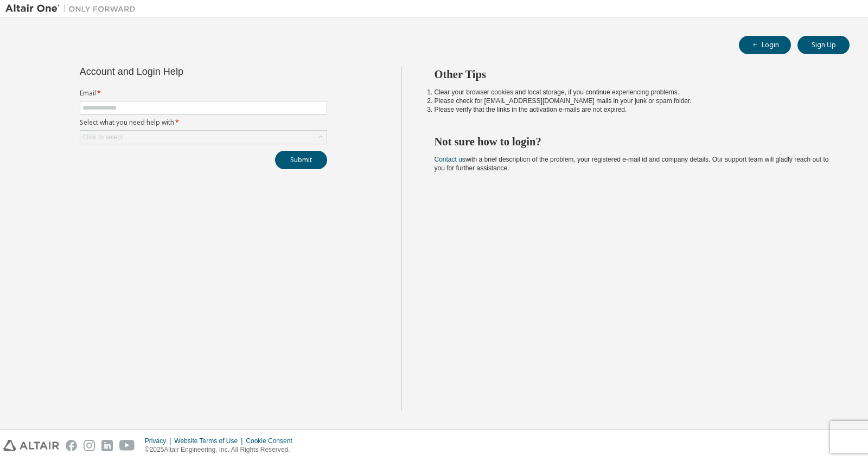 The height and width of the screenshot is (461, 868). What do you see at coordinates (632, 142) in the screenshot?
I see `h2: Not sure how to login?` at bounding box center [632, 142].